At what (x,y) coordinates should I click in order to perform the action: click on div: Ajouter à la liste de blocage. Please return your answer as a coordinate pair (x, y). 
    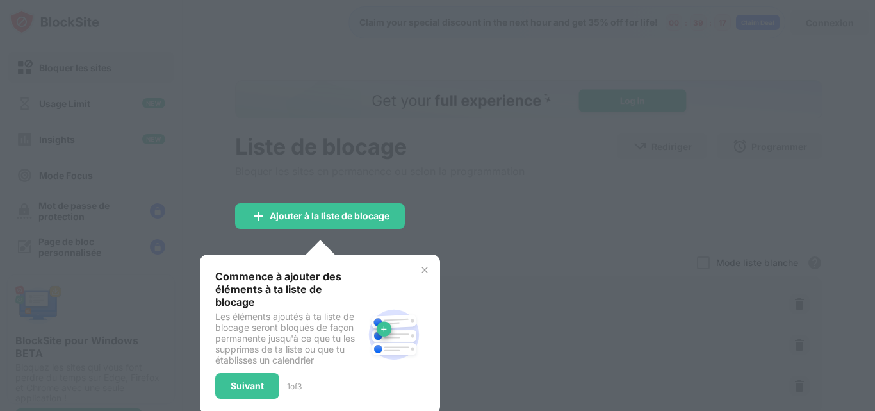
    Looking at the image, I should click on (329, 216).